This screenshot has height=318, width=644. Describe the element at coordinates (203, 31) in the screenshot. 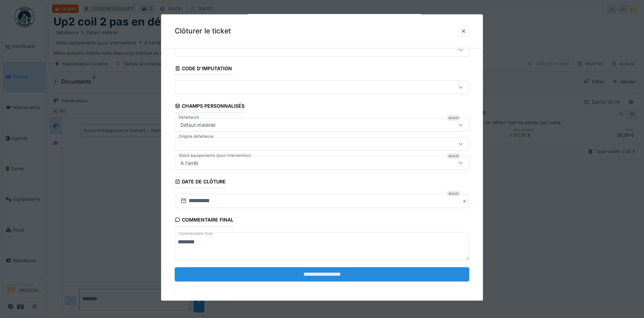

I see `h3: Clôturer le ticket` at that location.